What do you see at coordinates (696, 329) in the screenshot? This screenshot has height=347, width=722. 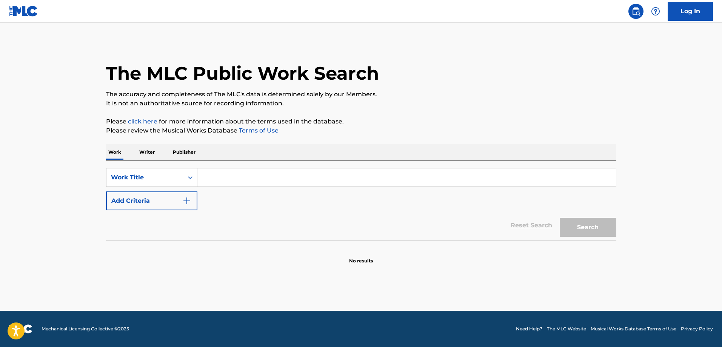 I see `a: Privacy Policy` at bounding box center [696, 329].